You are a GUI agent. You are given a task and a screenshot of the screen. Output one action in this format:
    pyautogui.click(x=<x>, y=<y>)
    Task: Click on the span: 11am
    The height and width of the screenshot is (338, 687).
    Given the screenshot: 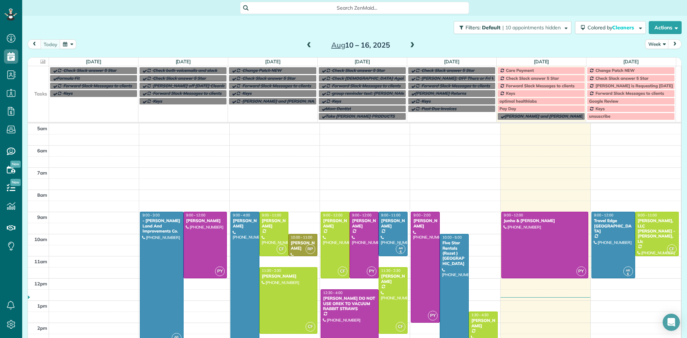 What is the action you would take?
    pyautogui.click(x=41, y=261)
    